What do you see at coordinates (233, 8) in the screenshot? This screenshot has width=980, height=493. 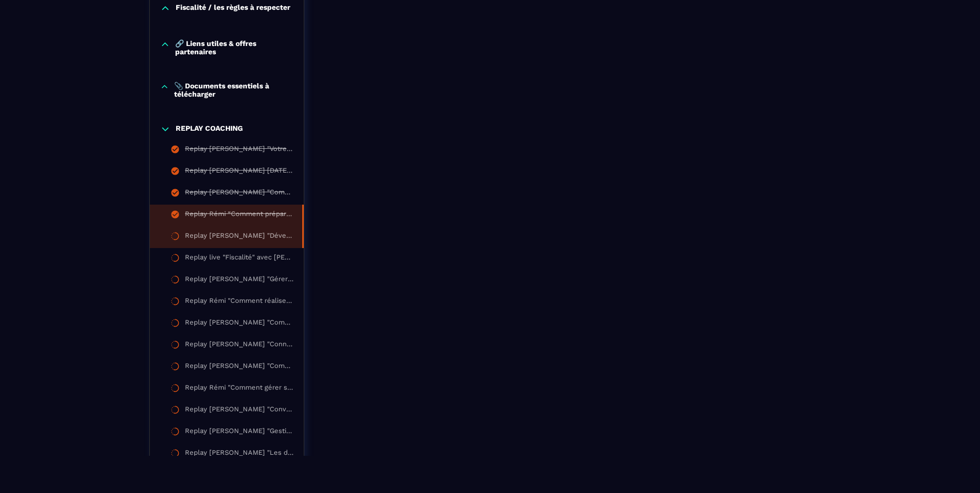 I see `p: Fiscalité / les règles à respecter` at bounding box center [233, 8].